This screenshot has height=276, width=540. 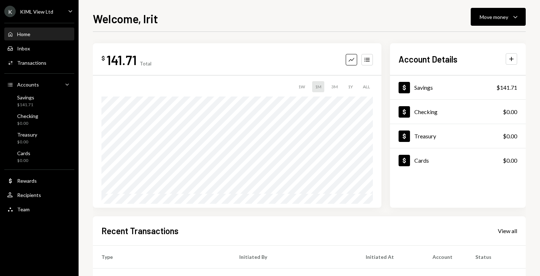 I want to click on div: Total, so click(x=145, y=63).